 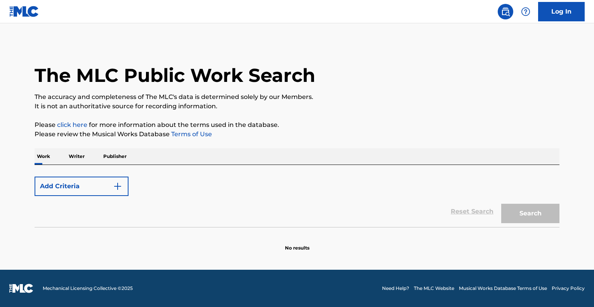 I want to click on img: 9d2ae6d4665cec9f34b9.svg, so click(x=118, y=186).